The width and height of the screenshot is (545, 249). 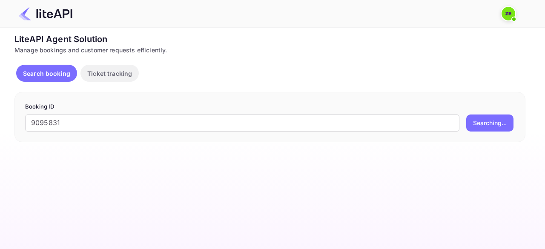 What do you see at coordinates (508, 14) in the screenshot?
I see `img: Zohair ElMadiouni` at bounding box center [508, 14].